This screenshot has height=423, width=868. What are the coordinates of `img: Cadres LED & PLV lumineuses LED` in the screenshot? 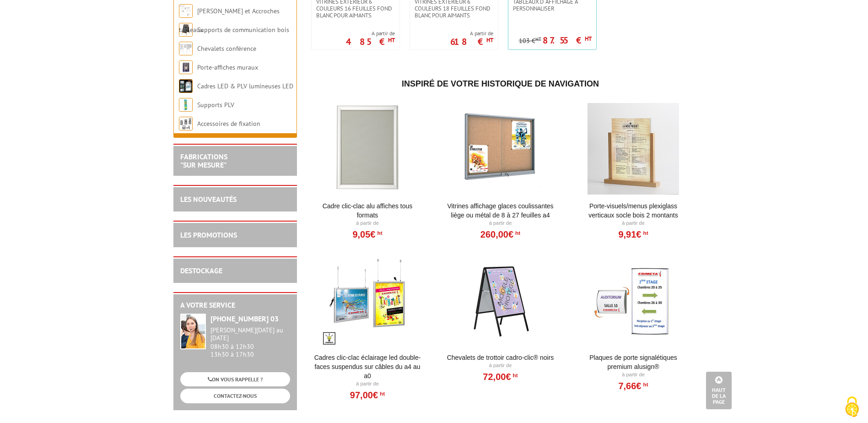 It's located at (186, 86).